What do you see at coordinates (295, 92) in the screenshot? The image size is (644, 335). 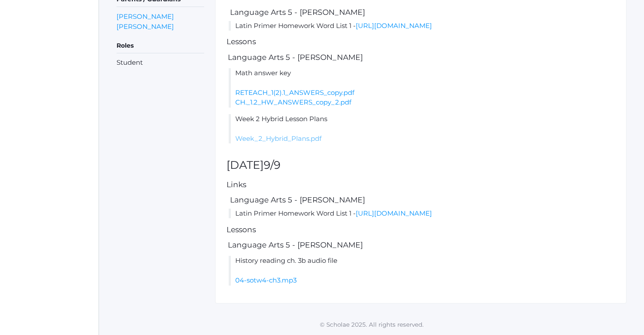 I see `a: RETEACH_1(2).1_ANSWERS_copy.pdf` at bounding box center [295, 92].